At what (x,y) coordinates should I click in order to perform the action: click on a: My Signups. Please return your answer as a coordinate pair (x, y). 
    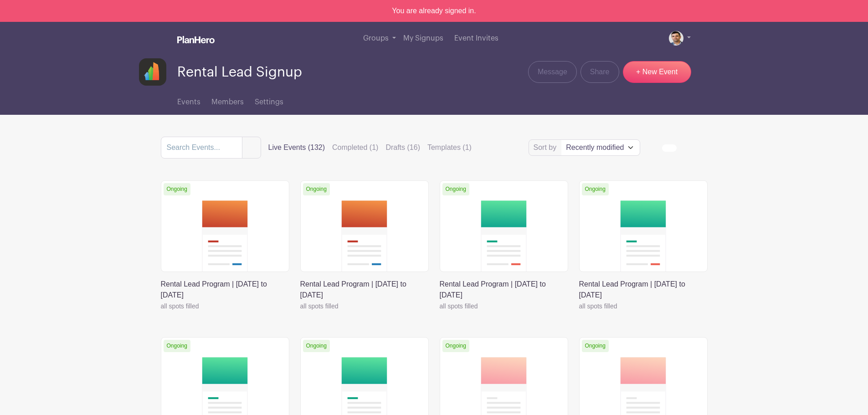
    Looking at the image, I should click on (424, 38).